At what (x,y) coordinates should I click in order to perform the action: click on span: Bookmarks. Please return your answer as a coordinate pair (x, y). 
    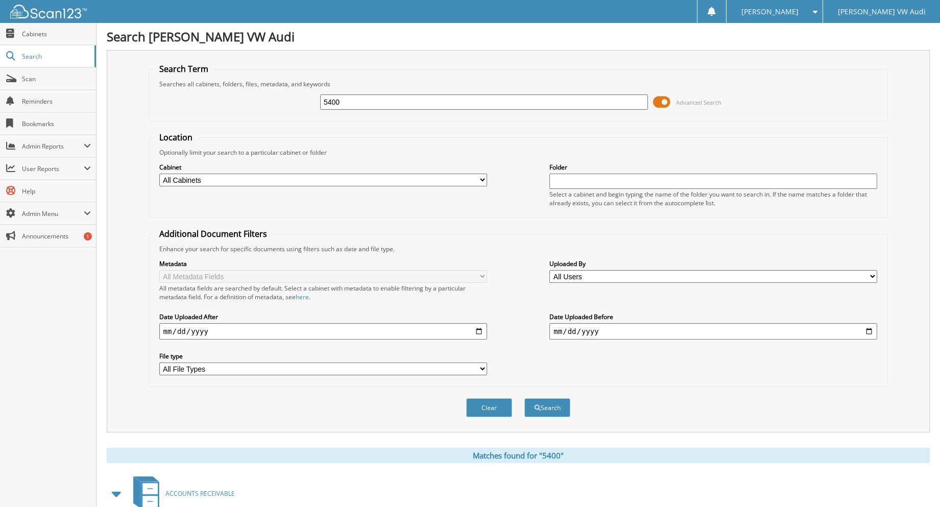
    Looking at the image, I should click on (56, 124).